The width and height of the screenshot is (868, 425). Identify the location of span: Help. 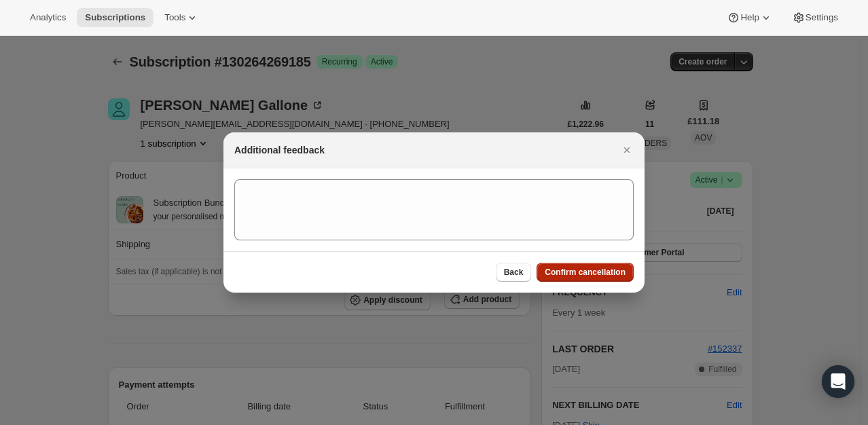
(749, 18).